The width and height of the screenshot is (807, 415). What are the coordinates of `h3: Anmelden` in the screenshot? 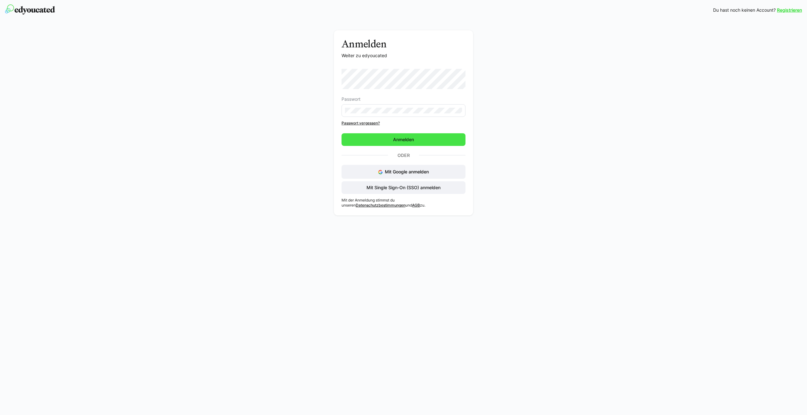 It's located at (403, 44).